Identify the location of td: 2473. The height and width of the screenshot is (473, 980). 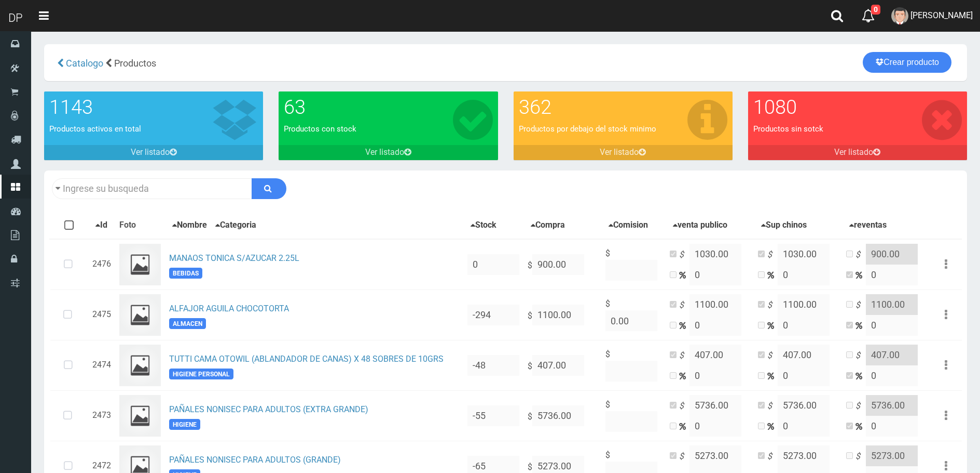
(102, 415).